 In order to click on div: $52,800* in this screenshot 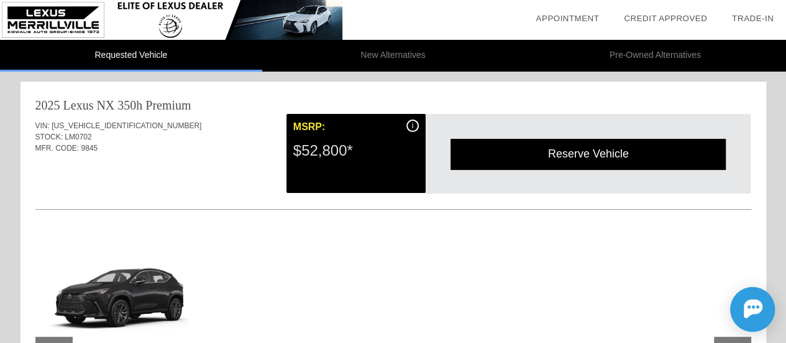, I will do `click(356, 150)`.